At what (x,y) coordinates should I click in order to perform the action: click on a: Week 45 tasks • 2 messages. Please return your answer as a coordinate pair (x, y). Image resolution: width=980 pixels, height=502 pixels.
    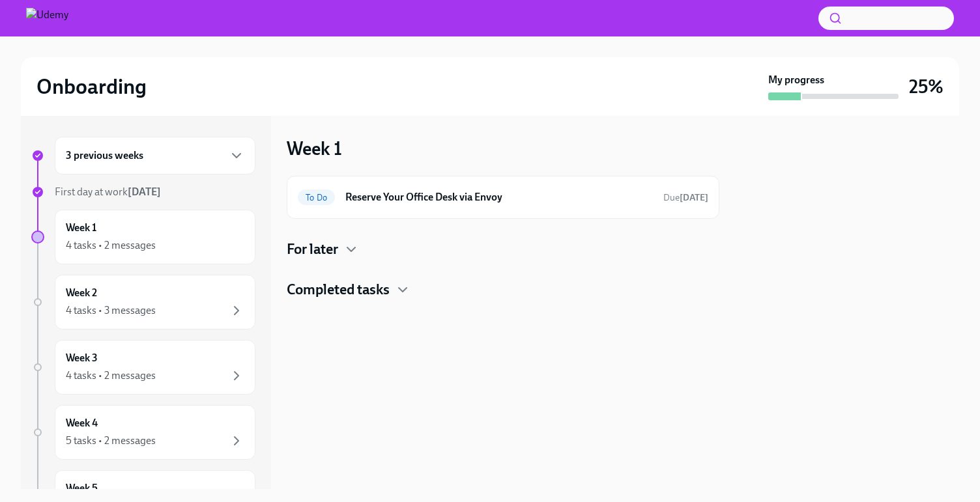
    Looking at the image, I should click on (144, 433).